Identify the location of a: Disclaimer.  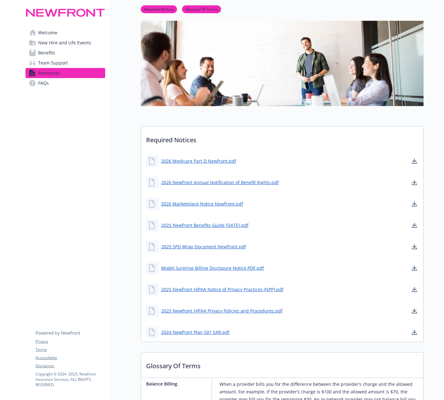
(70, 366).